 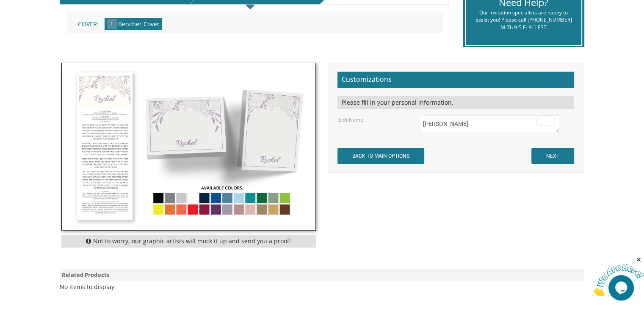 I want to click on textarea: To enrich screen reader interactions, please activate Accessibility in Grammarly extension settings, so click(x=489, y=124).